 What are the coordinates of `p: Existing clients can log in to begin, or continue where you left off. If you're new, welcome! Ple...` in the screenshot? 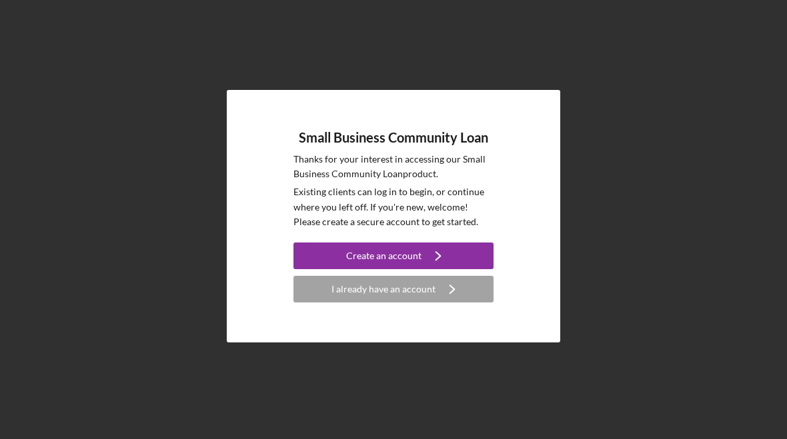 It's located at (393, 207).